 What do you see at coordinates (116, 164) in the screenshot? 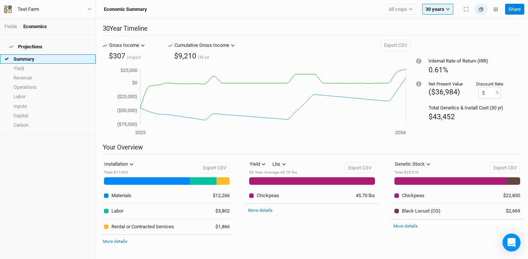
I see `div: Installation` at bounding box center [116, 164].